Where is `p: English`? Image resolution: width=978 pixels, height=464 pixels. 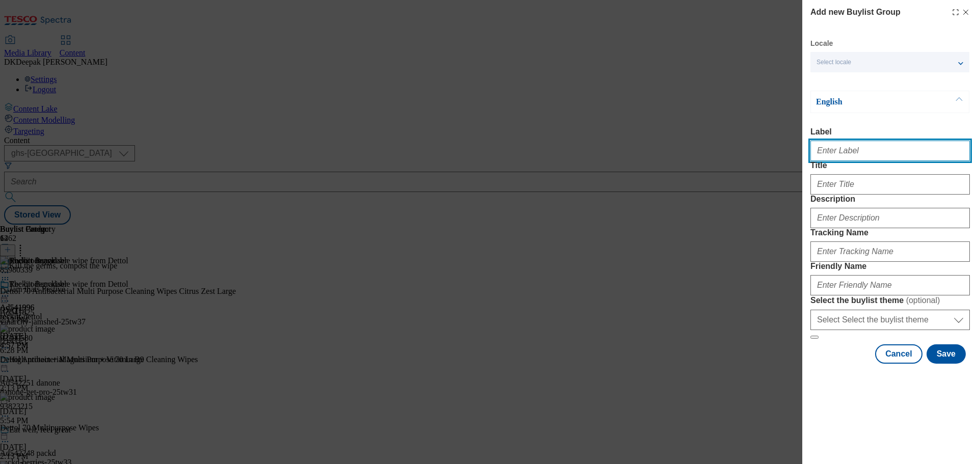
p: English is located at coordinates (869, 102).